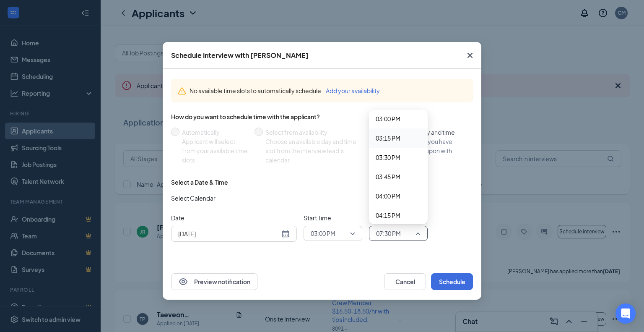  Describe the element at coordinates (388, 177) in the screenshot. I see `span: 03:45 PM` at that location.